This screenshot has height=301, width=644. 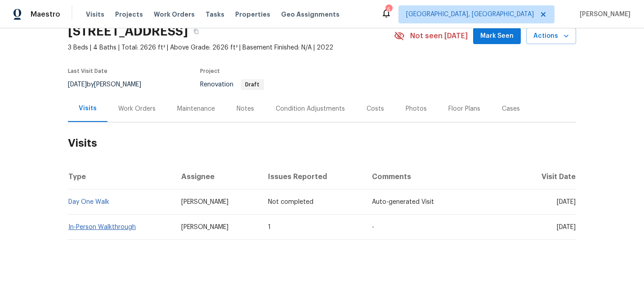 I want to click on a: In-Person Walkthrough, so click(x=102, y=227).